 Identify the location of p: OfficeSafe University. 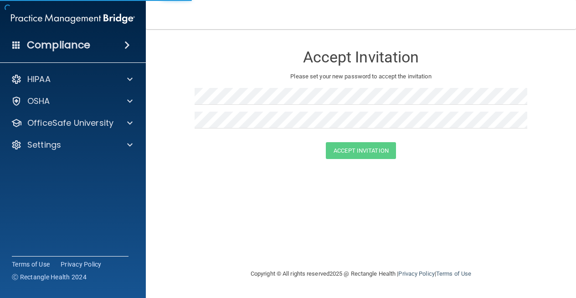
(70, 123).